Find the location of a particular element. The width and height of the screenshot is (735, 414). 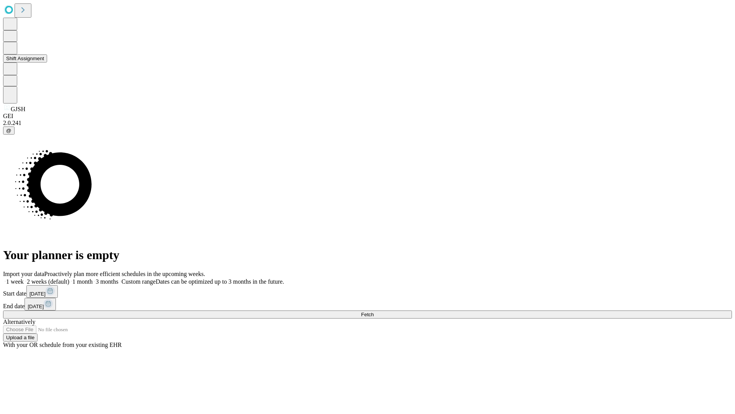

div: 2.0.241 is located at coordinates (368, 123).